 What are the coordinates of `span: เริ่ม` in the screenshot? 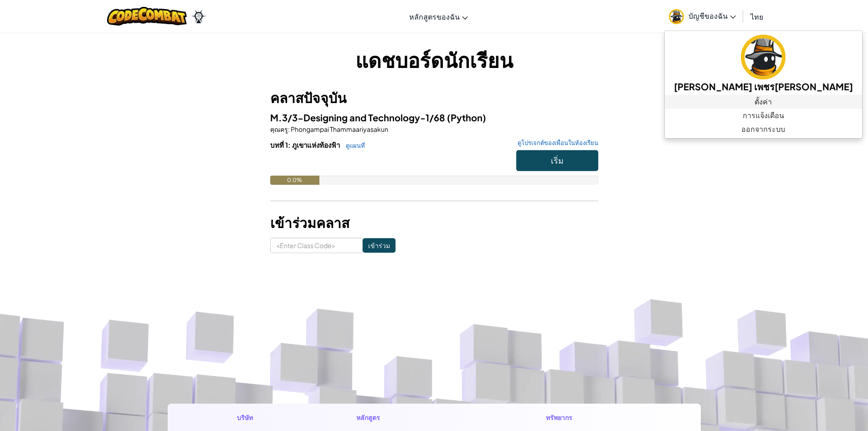 It's located at (557, 160).